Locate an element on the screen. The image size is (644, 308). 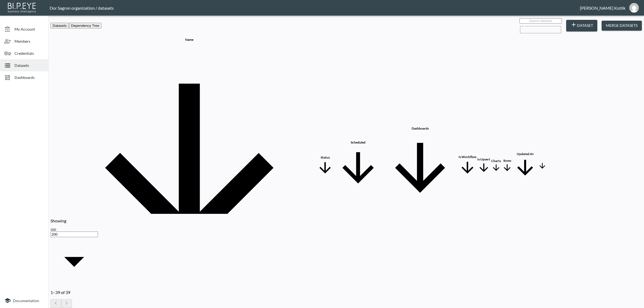
div: Status is located at coordinates (325, 157).